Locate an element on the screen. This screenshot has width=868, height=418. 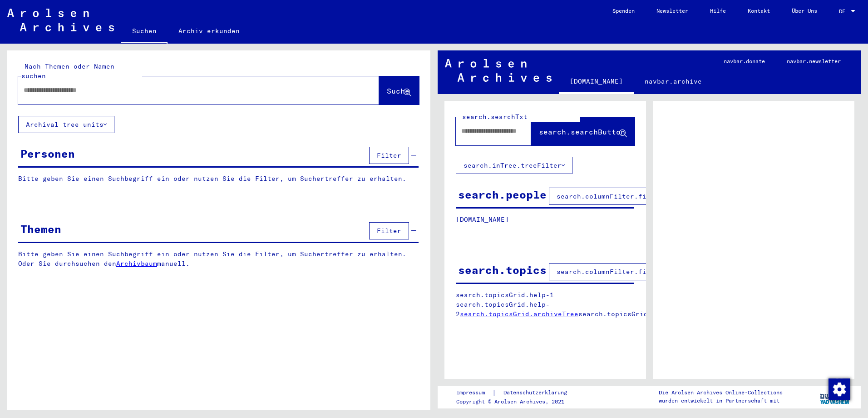
button: search.inTree.treeFilter is located at coordinates (514, 166).